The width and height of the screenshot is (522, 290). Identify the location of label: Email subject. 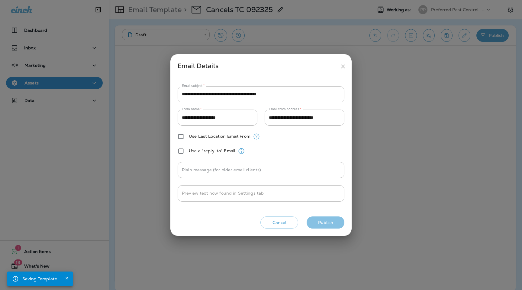
(193, 86).